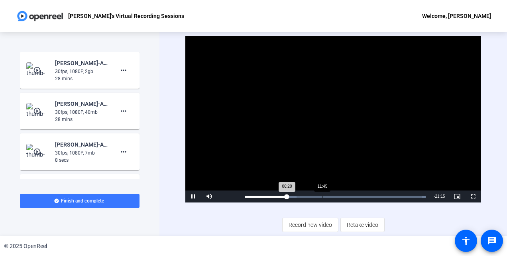 This screenshot has width=507, height=256. Describe the element at coordinates (82, 71) in the screenshot. I see `div: 30fps, 1080P, 2gb` at that location.